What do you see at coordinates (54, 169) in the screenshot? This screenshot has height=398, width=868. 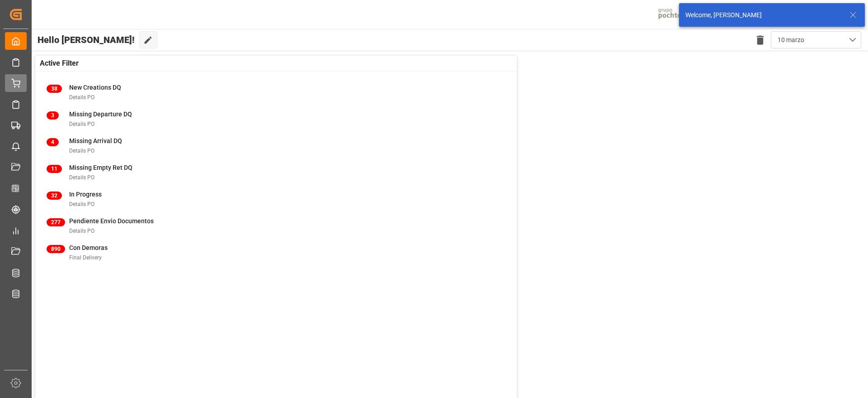 I see `span: 11` at bounding box center [54, 169].